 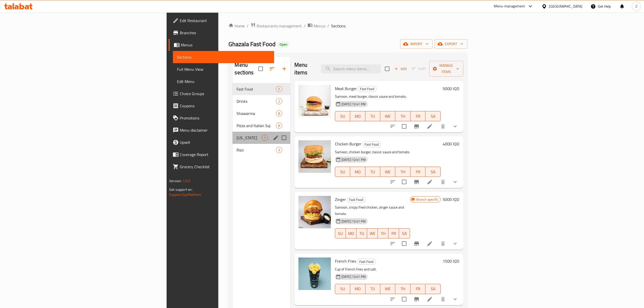 I want to click on img: Meat Burger, so click(x=315, y=101).